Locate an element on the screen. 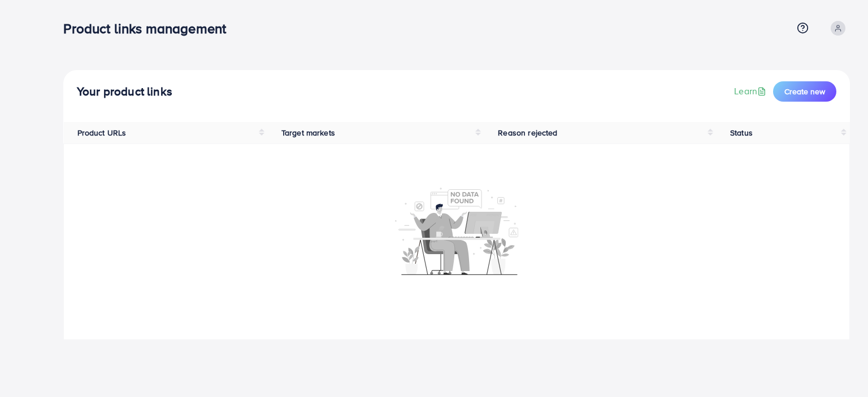  h3: Product links management is located at coordinates (149, 28).